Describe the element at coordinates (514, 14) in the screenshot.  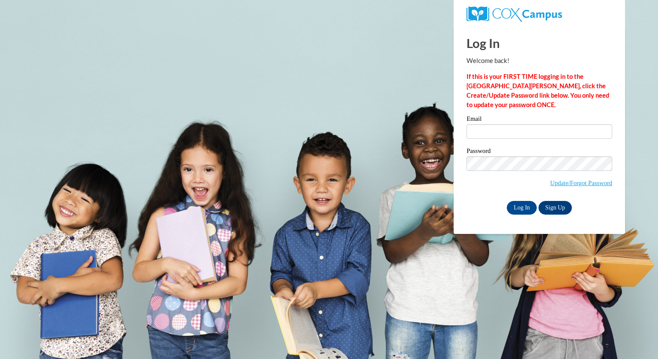
I see `img: COX Campus` at that location.